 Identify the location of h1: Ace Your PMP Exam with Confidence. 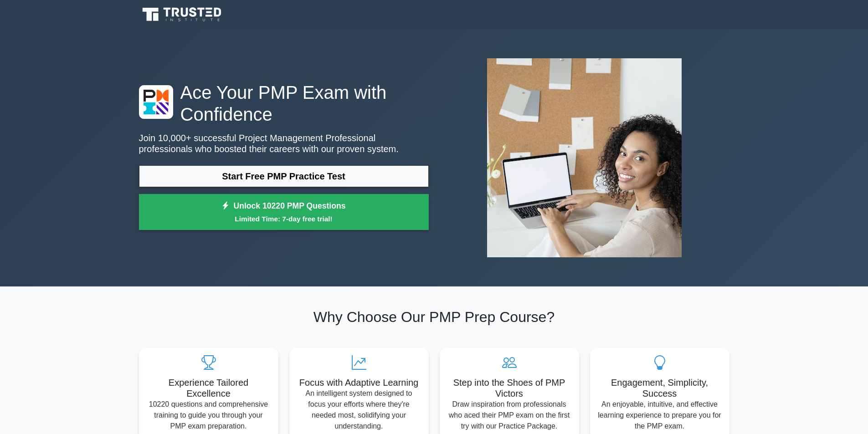
(284, 104).